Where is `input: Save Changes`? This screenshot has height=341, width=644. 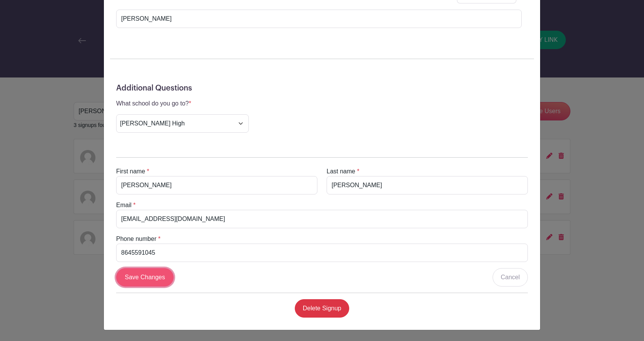 input: Save Changes is located at coordinates (145, 277).